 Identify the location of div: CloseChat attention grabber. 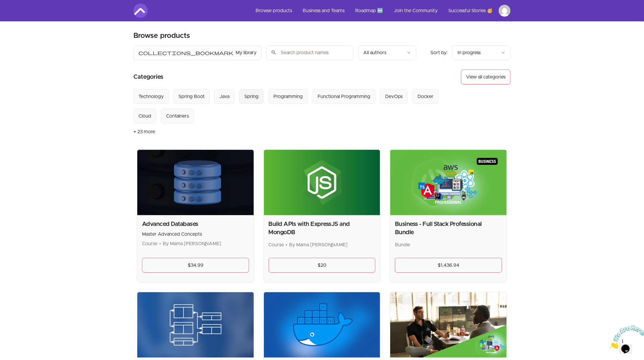
(18, 14).